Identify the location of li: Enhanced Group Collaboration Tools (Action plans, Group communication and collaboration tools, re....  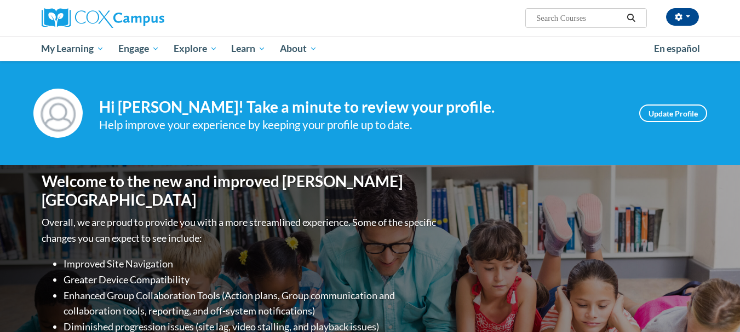
(251, 304).